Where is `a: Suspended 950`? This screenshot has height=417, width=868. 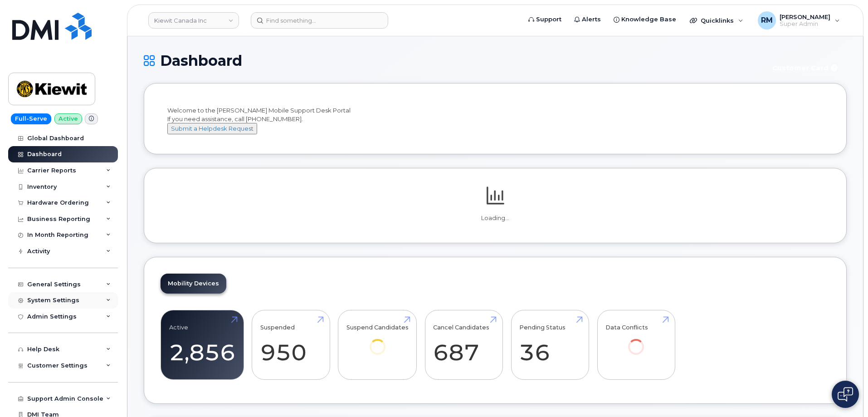
a: Suspended 950 is located at coordinates (291, 345).